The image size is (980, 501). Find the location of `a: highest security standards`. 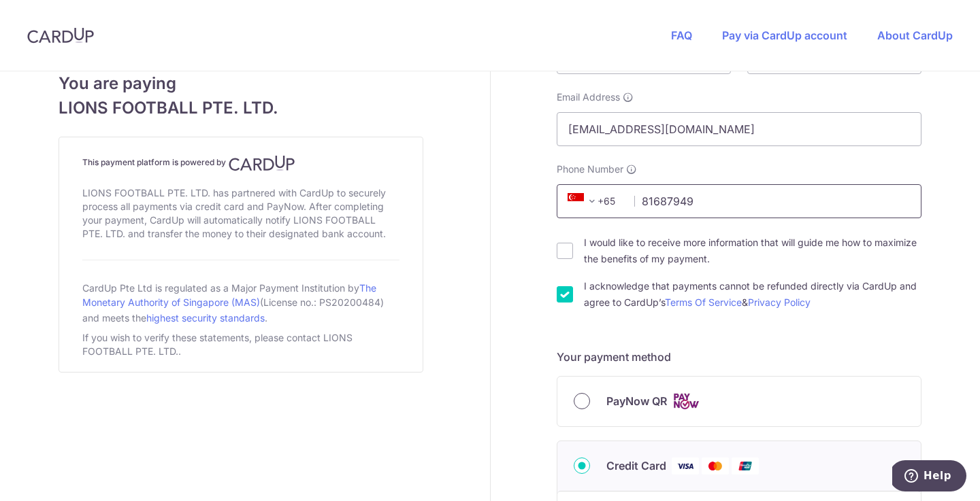

a: highest security standards is located at coordinates (205, 317).